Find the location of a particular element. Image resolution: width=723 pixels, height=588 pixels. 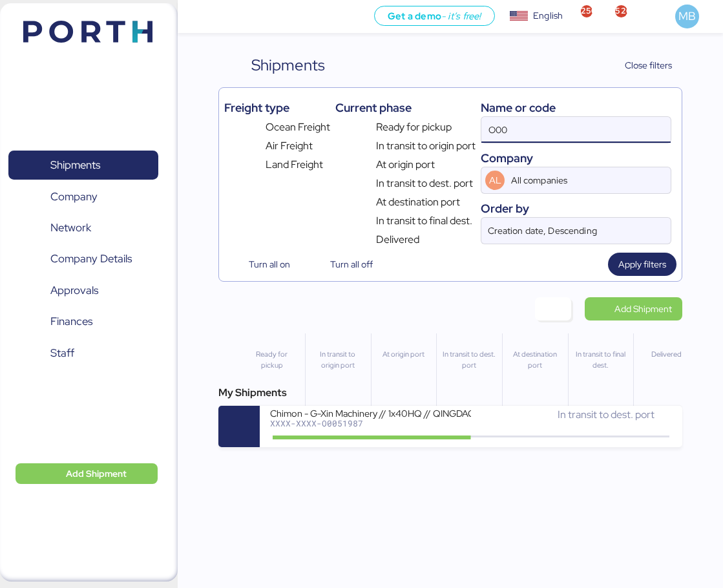

div: At origin port is located at coordinates (404, 354).